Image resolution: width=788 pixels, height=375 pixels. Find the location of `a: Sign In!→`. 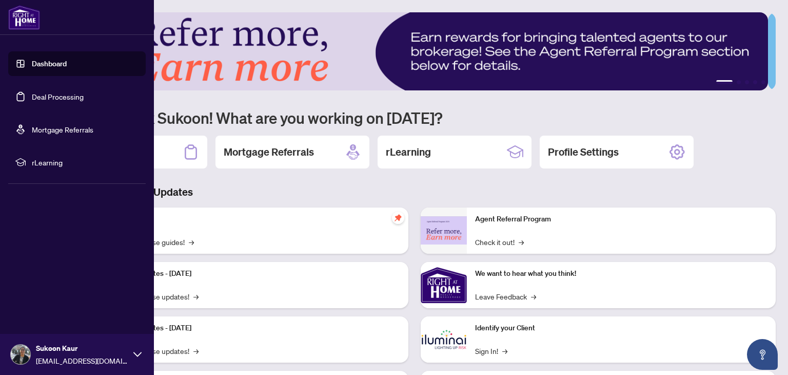

a: Sign In!→ is located at coordinates (491, 350).